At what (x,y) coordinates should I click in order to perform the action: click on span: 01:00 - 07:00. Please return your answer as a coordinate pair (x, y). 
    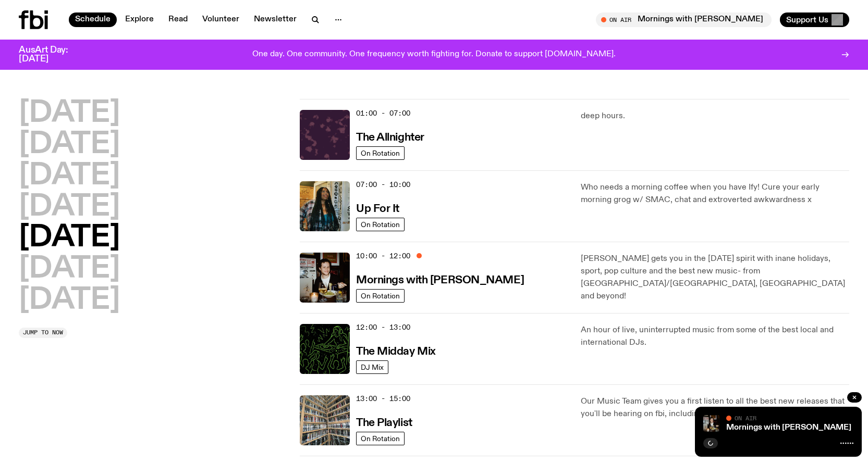
    Looking at the image, I should click on (383, 113).